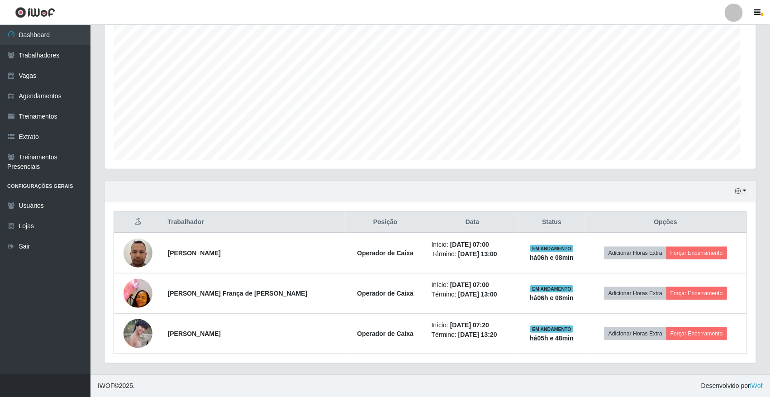 The height and width of the screenshot is (397, 770). Describe the element at coordinates (116, 385) in the screenshot. I see `span: © 2025 .` at that location.